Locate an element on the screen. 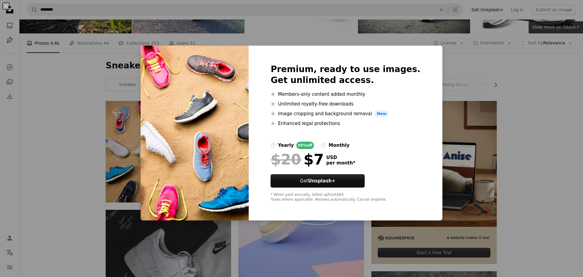 The height and width of the screenshot is (277, 583). span: per month * is located at coordinates (341, 163).